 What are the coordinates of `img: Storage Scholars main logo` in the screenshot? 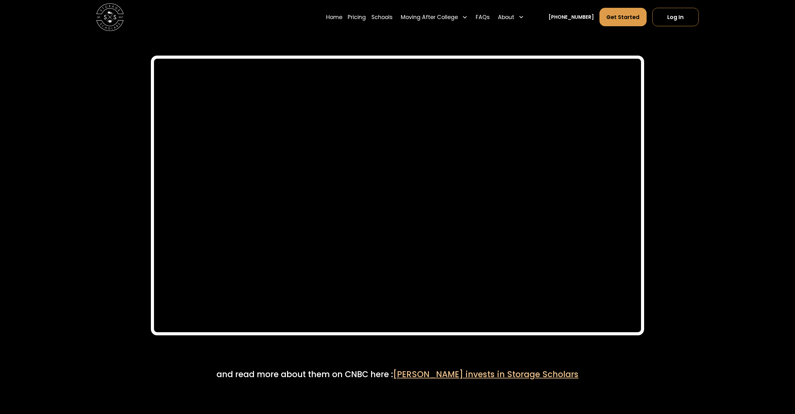 It's located at (110, 17).